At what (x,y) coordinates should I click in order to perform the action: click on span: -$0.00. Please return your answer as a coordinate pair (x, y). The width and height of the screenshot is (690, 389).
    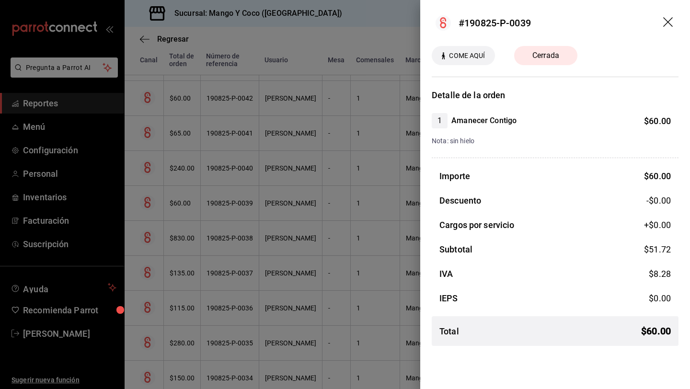
    Looking at the image, I should click on (658, 200).